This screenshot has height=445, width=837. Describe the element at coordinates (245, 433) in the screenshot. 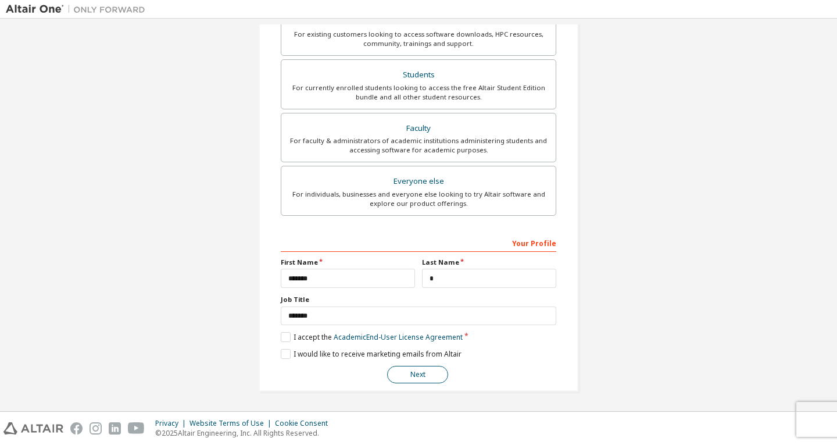

I see `p: © 2025 Altair Engineering, Inc. All Rights Reserved.` at that location.